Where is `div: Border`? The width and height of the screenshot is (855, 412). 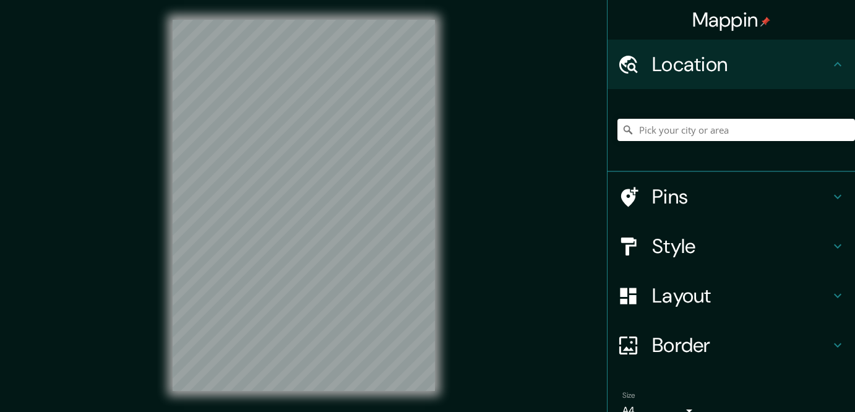
div: Border is located at coordinates (731, 345).